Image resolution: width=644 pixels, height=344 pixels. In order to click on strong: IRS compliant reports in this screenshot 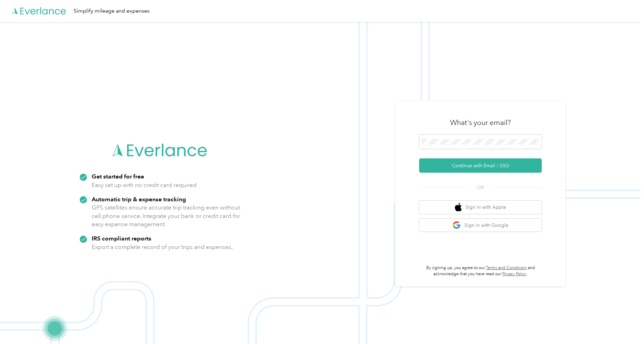, I will do `click(121, 238)`.